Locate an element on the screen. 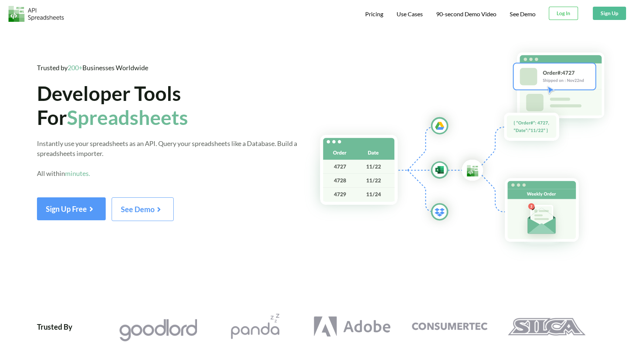  span: 90-second Demo Video is located at coordinates (466, 14).